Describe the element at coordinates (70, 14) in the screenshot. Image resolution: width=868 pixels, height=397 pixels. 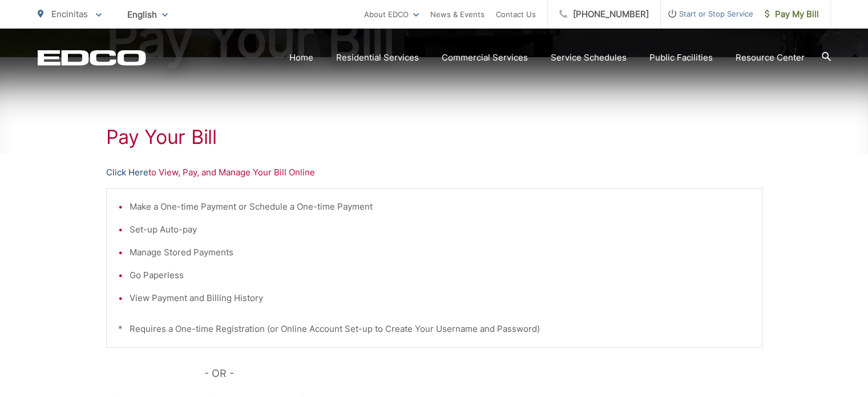
I see `span: Encinitas` at that location.